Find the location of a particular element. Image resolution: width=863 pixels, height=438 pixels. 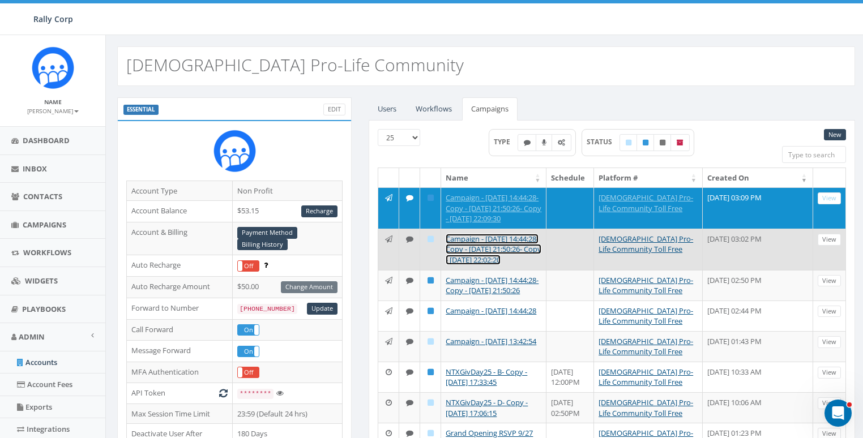

td: Max Session Time Limit is located at coordinates (180, 414).